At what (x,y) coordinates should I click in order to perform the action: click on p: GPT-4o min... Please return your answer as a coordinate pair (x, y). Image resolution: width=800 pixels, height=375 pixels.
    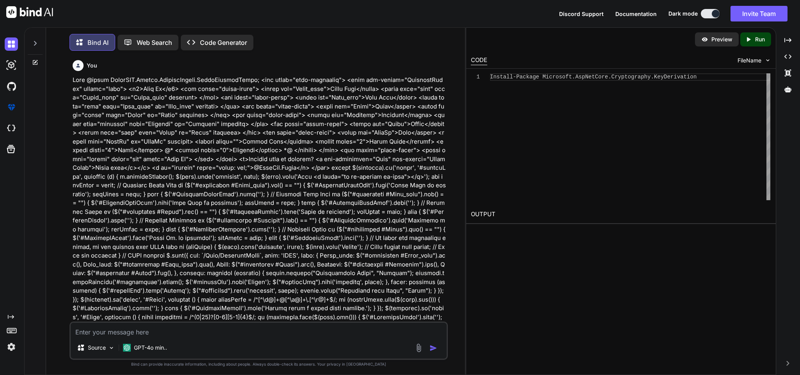
    Looking at the image, I should click on (150, 348).